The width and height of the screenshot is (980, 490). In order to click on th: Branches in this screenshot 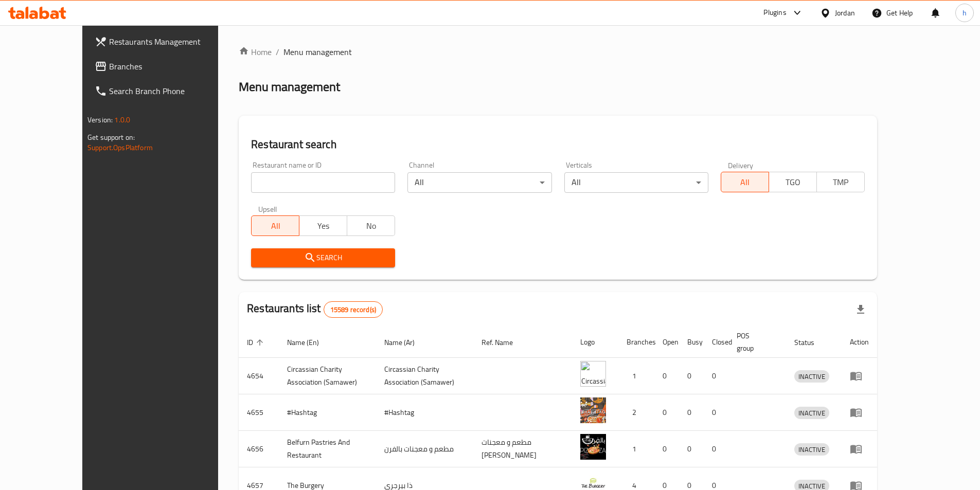, I will do `click(637, 342)`.